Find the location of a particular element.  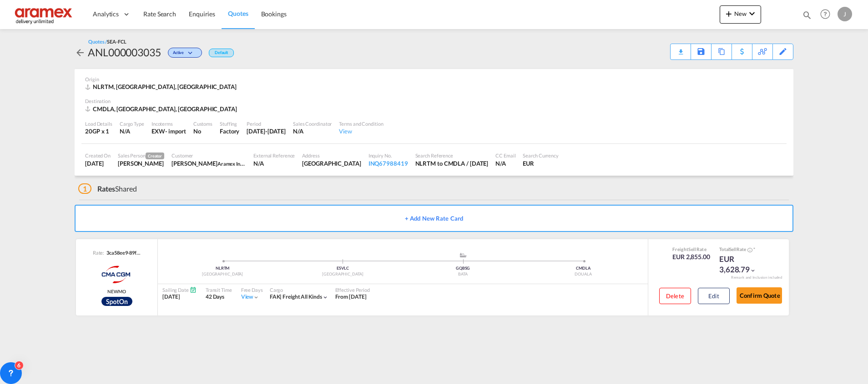

div: icon-magnify is located at coordinates (807, 17).